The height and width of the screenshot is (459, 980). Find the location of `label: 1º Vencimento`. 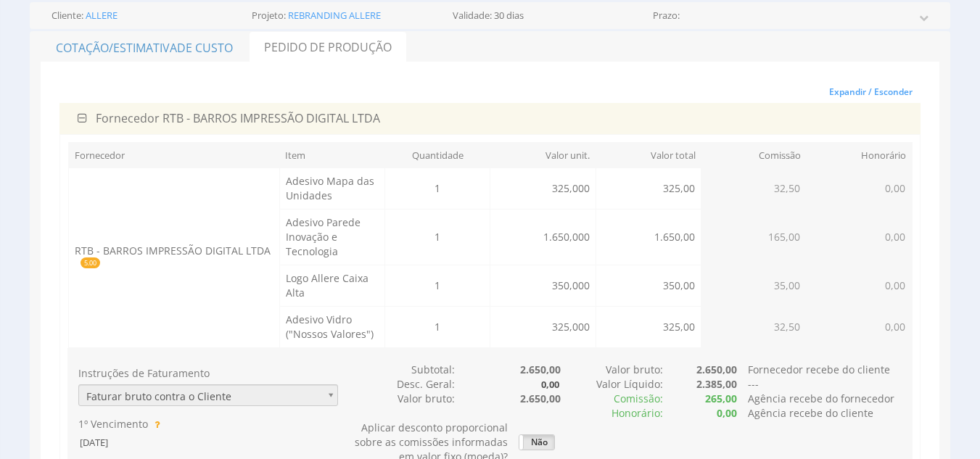

label: 1º Vencimento is located at coordinates (113, 424).